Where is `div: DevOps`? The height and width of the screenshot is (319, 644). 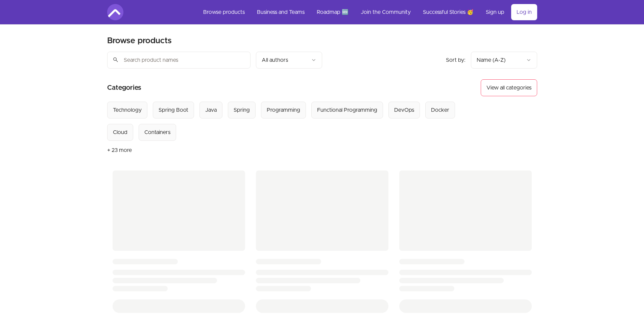 div: DevOps is located at coordinates (404, 110).